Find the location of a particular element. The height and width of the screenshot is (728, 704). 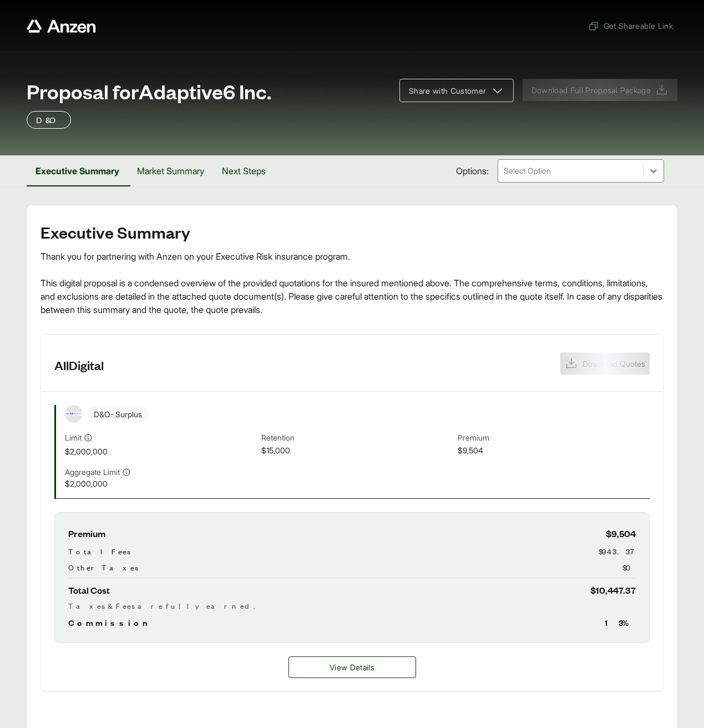

span: View Details is located at coordinates (352, 667).